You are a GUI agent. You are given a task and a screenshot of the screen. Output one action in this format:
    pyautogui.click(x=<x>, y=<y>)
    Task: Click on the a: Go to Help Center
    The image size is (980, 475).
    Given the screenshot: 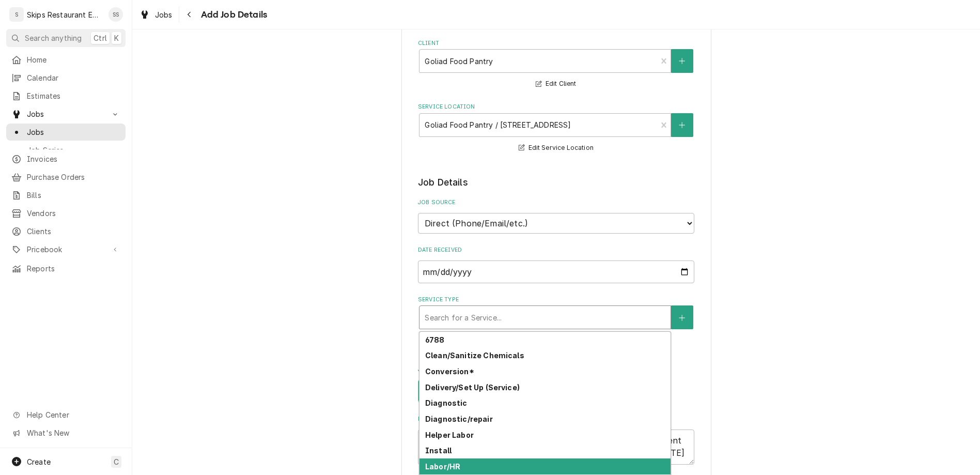 What is the action you would take?
    pyautogui.click(x=66, y=415)
    